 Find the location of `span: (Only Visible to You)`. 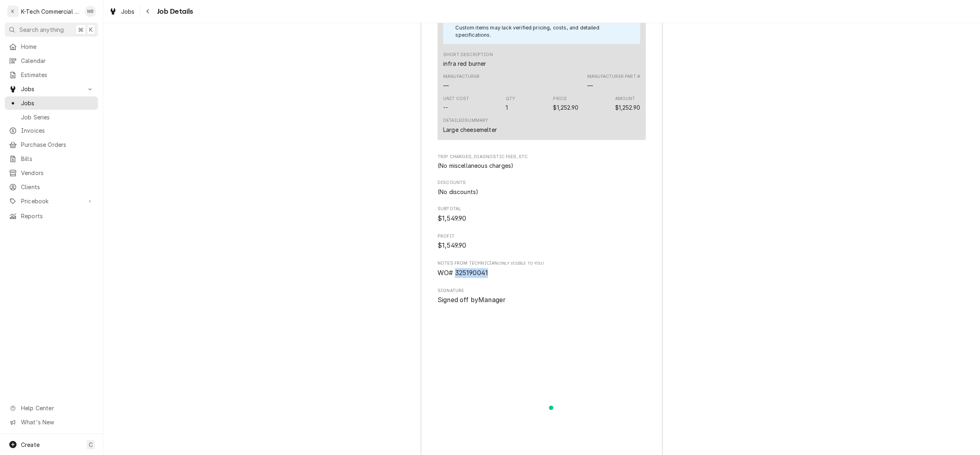

span: (Only Visible to You) is located at coordinates (521, 263).